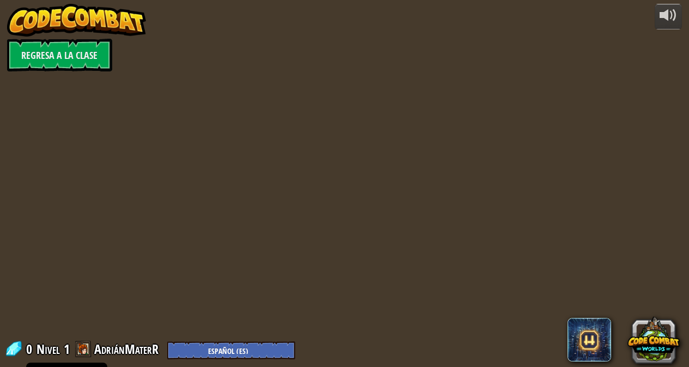 The image size is (689, 367). Describe the element at coordinates (77, 20) in the screenshot. I see `img: CodeCombat - Learn how to code by playing a game` at that location.